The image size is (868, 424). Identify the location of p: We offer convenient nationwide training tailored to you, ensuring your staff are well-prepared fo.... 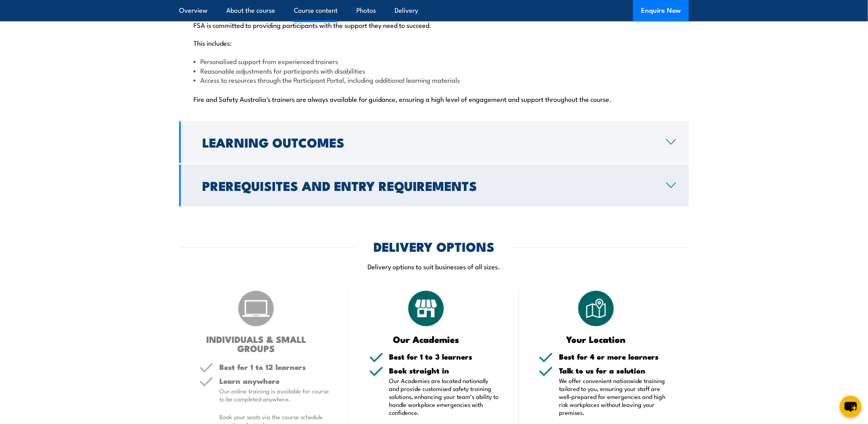
(614, 397).